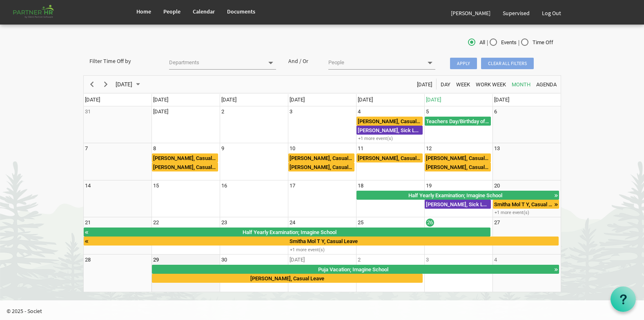  What do you see at coordinates (495, 112) in the screenshot?
I see `div: Saturday, September 6, 2025` at bounding box center [495, 112].